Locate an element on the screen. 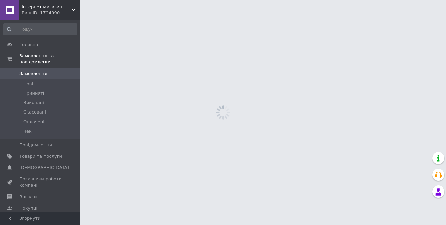  span: Інтернет магазин текстилю is located at coordinates (47, 7).